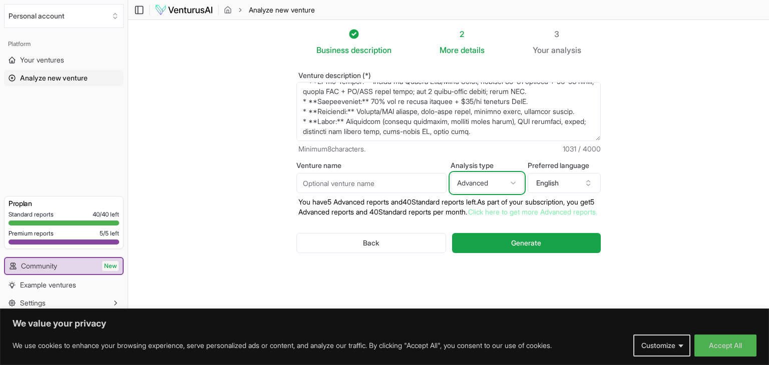 The height and width of the screenshot is (365, 769). What do you see at coordinates (282, 346) in the screenshot?
I see `p: We use cookies to enhance your browsing experience, serve personalized ads or content, and analyz...` at bounding box center [282, 346].